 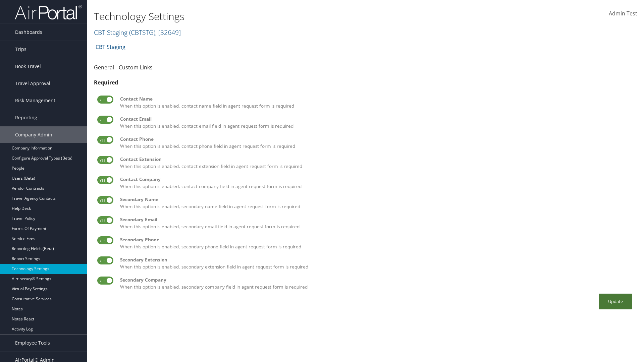 I want to click on label: When this option is enabled, secondary name field in agent request form is required, so click(x=377, y=203).